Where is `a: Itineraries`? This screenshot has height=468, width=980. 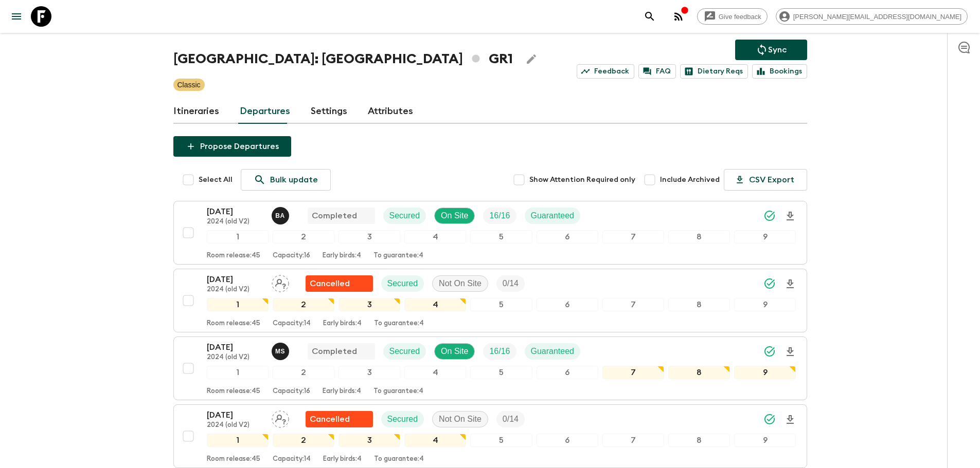
a: Itineraries is located at coordinates (196, 112).